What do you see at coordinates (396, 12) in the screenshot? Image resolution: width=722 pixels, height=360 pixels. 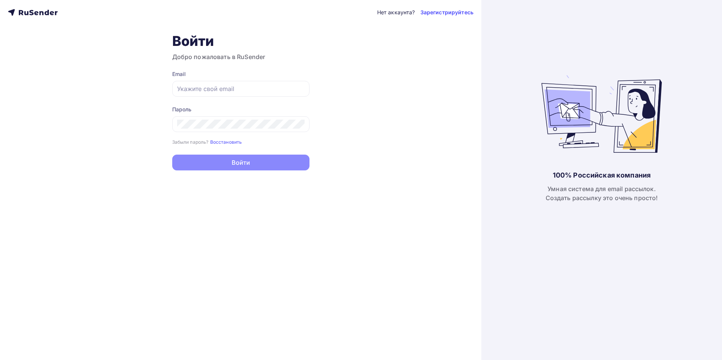 I see `div: Нет аккаунта?` at bounding box center [396, 12].